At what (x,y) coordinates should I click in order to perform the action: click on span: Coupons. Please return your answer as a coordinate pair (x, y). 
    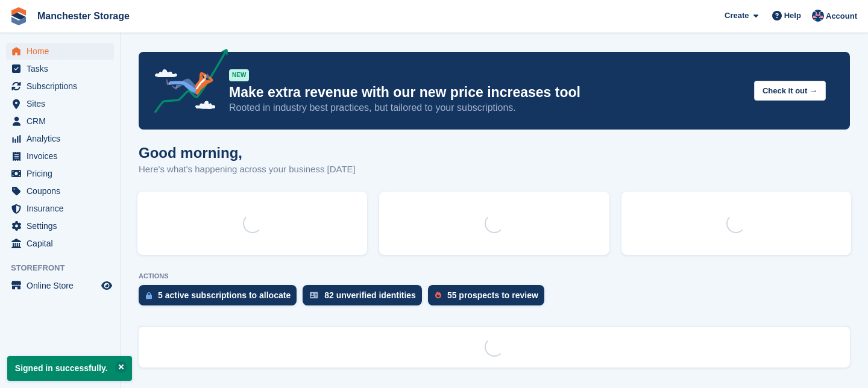
    Looking at the image, I should click on (63, 191).